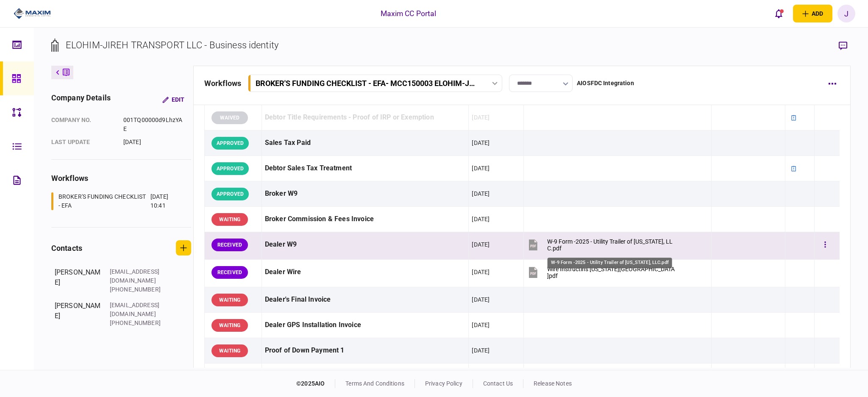 Image resolution: width=868 pixels, height=397 pixels. I want to click on div: BROKER'S FUNDING CHECKLIST - EFA, so click(104, 201).